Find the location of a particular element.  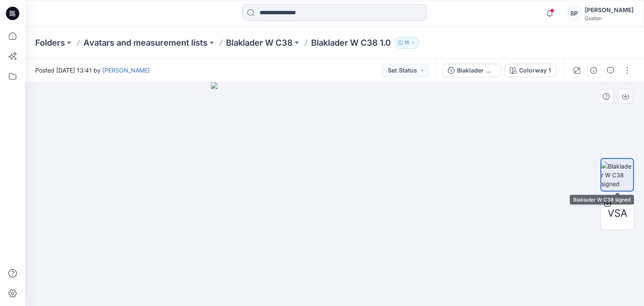

div: Guston is located at coordinates (609, 18).